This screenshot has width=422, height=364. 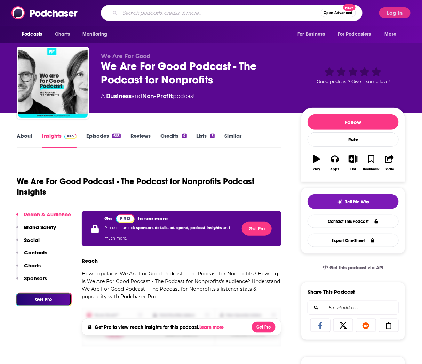 What do you see at coordinates (395, 13) in the screenshot?
I see `button: Log In` at bounding box center [395, 13].